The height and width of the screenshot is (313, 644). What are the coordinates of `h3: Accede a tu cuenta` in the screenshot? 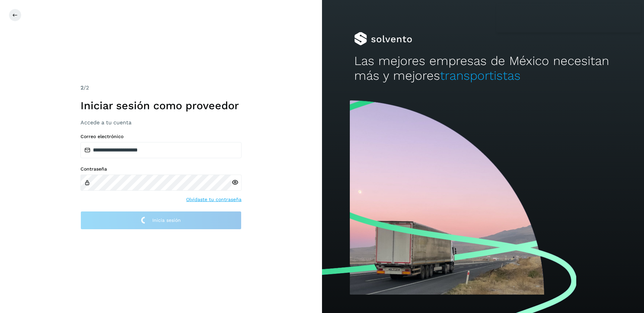 It's located at (161, 123).